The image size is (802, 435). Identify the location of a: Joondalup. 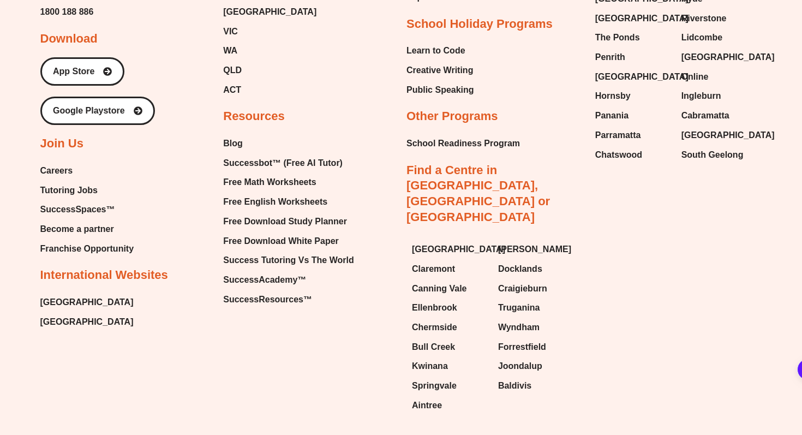
(535, 366).